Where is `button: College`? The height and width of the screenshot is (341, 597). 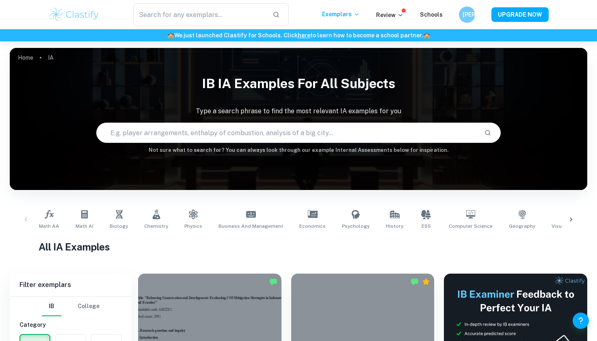 button: College is located at coordinates (89, 307).